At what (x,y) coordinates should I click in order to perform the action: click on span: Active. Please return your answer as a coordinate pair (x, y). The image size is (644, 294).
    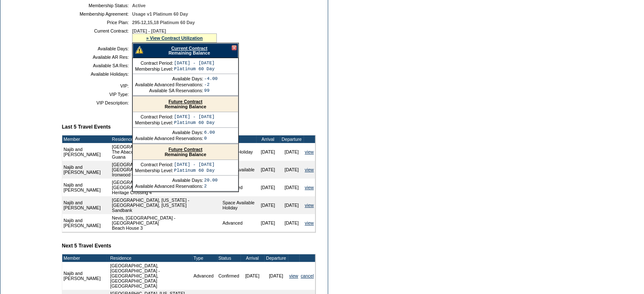
    Looking at the image, I should click on (139, 6).